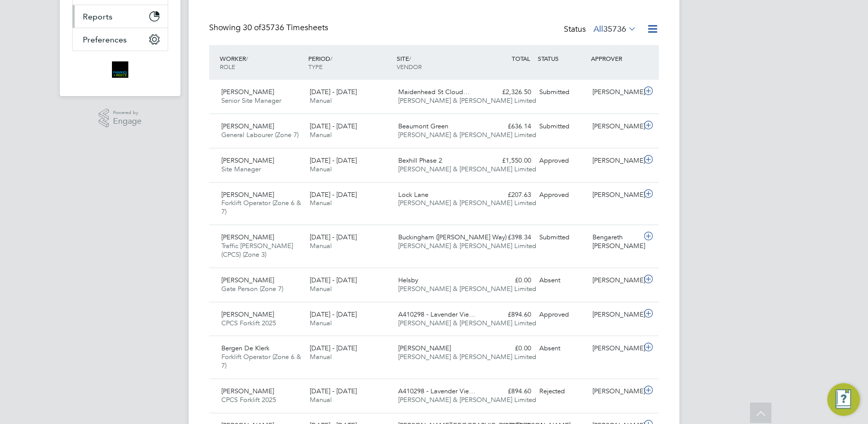  Describe the element at coordinates (241, 169) in the screenshot. I see `span: Site Manager` at that location.